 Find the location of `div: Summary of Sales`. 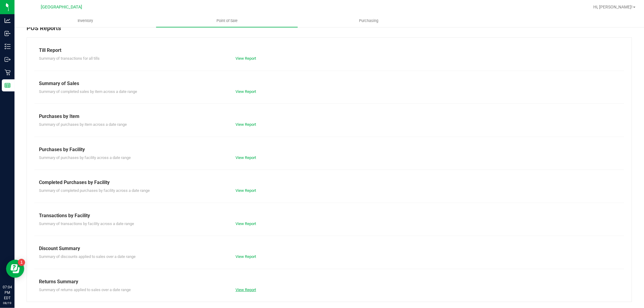

div: Summary of Sales is located at coordinates (329, 83).